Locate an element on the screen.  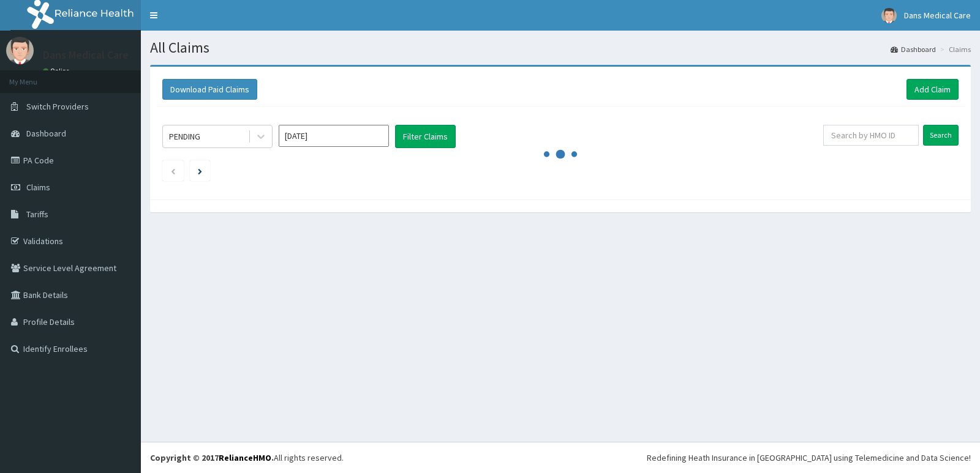
input: Search by HMO ID is located at coordinates (871, 135).